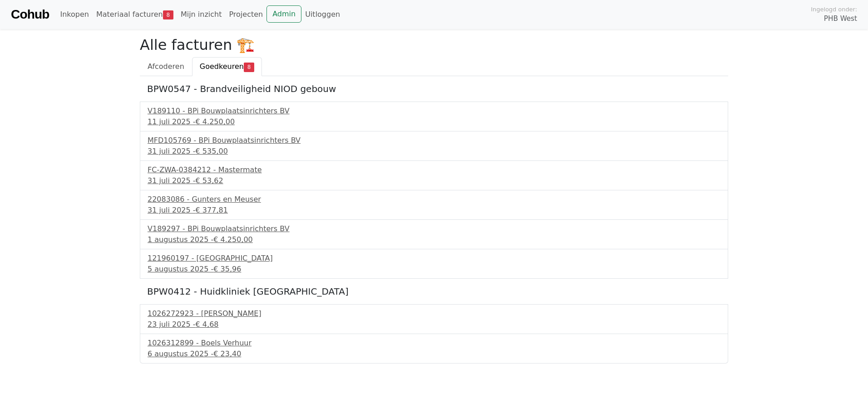  What do you see at coordinates (434, 45) in the screenshot?
I see `h2: Alle facturen 🏗️` at bounding box center [434, 45].